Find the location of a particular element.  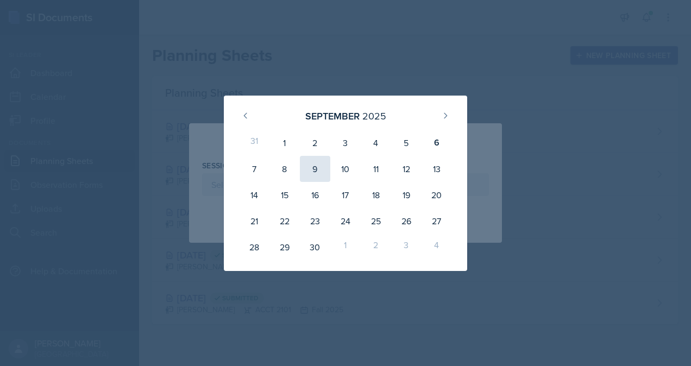

div: 16 is located at coordinates (315, 195).